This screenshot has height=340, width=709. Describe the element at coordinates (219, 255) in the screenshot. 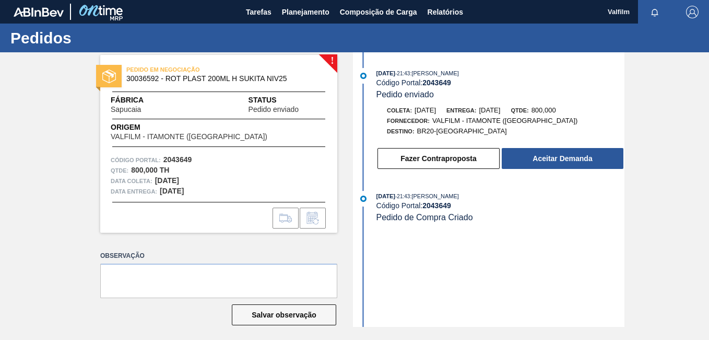

I see `label: Observação` at that location.